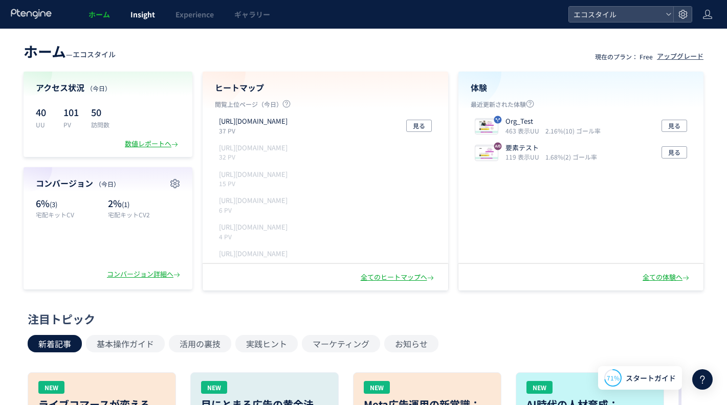  Describe the element at coordinates (108, 87) in the screenshot. I see `h4: アクセス状況` at that location.